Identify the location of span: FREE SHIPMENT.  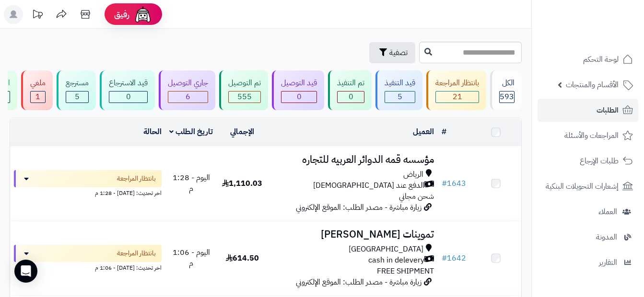
(405, 272).